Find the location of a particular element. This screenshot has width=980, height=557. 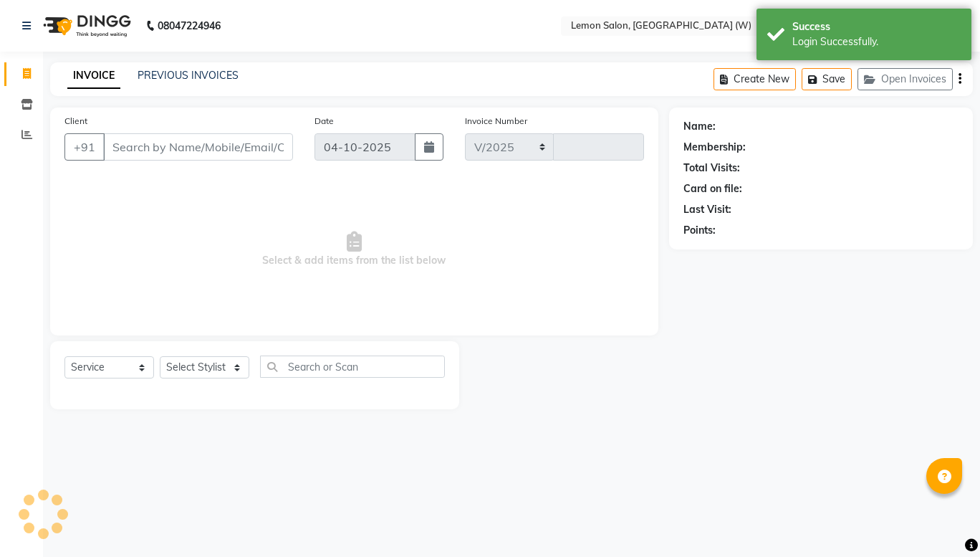

label: Client is located at coordinates (76, 121).